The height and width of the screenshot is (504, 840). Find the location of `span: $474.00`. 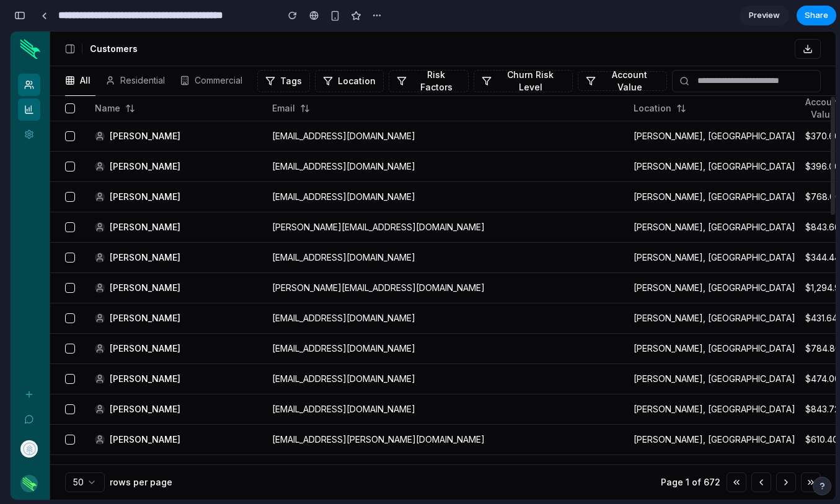

span: $474.00 is located at coordinates (812, 347).